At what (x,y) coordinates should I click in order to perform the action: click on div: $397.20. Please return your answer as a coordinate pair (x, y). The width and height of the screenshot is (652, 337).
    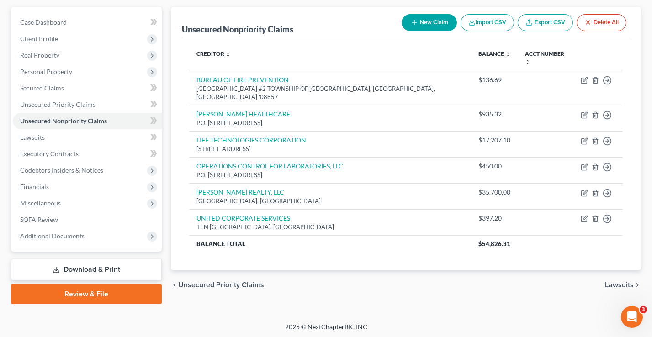
    Looking at the image, I should click on (494, 218).